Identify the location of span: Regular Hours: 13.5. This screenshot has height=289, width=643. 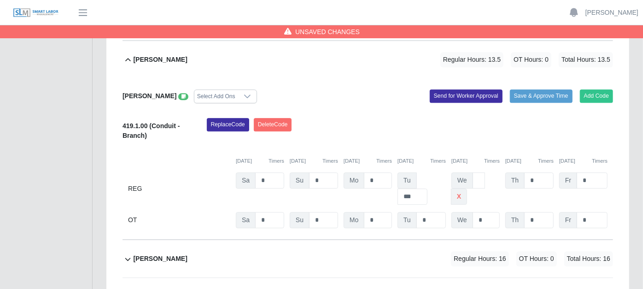
(471, 59).